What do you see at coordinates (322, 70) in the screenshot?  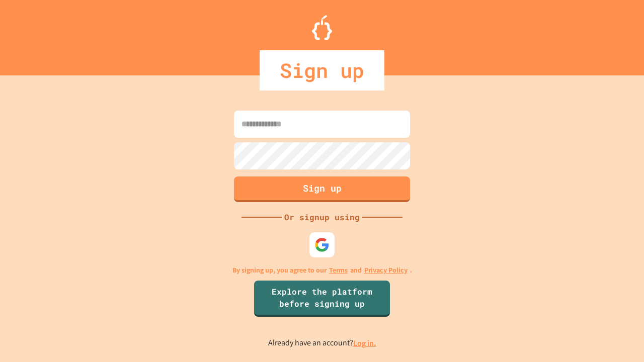 I see `div: Sign up` at bounding box center [322, 70].